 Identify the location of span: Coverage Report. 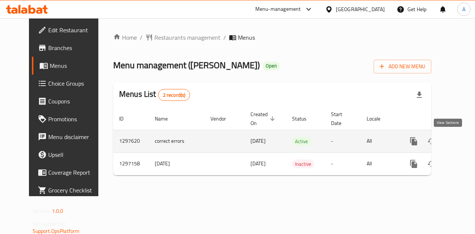
(75, 173).